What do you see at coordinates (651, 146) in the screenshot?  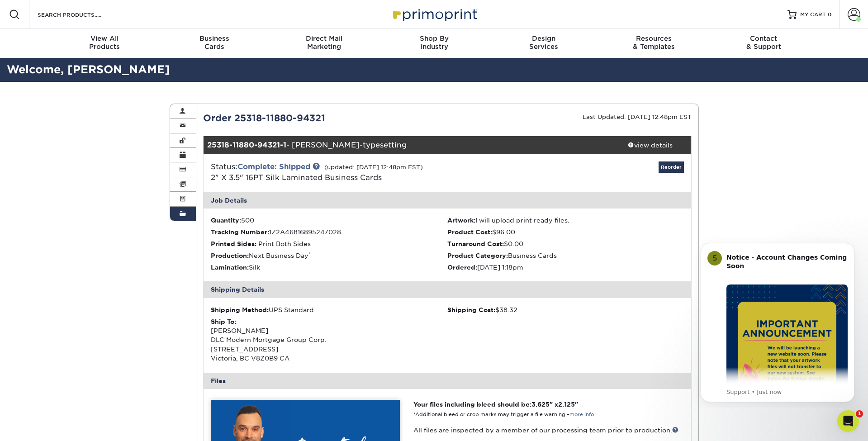 I see `a: view details` at bounding box center [651, 146].